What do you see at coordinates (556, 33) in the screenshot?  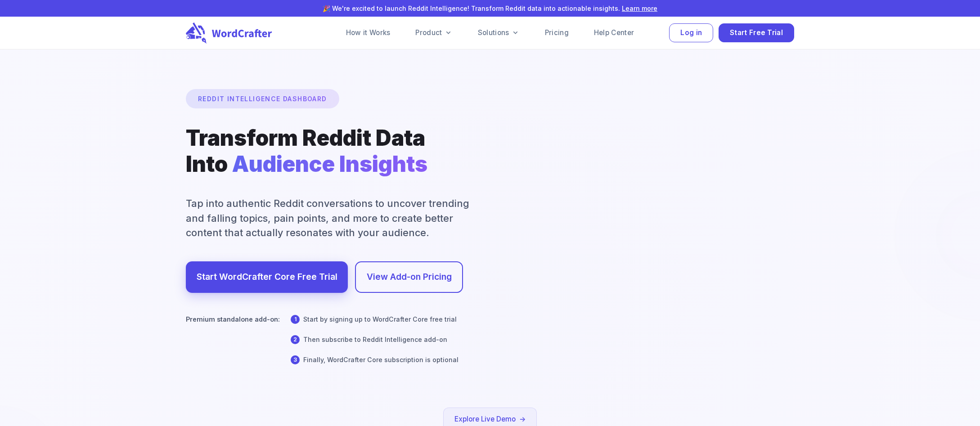 I see `a: Pricing` at bounding box center [556, 33].